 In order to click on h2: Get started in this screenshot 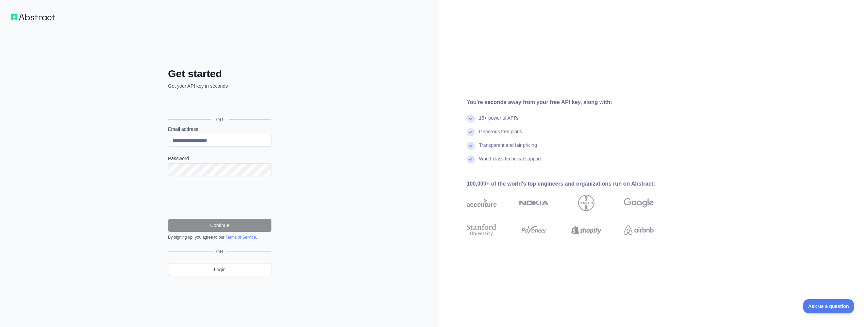, I will do `click(220, 74)`.